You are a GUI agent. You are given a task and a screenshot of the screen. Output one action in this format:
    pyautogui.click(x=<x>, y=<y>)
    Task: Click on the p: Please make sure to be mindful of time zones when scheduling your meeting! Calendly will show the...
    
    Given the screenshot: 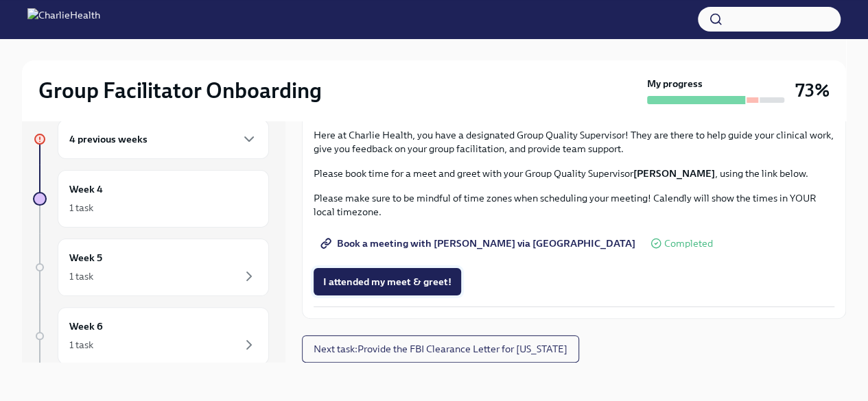 What is the action you would take?
    pyautogui.click(x=573, y=205)
    